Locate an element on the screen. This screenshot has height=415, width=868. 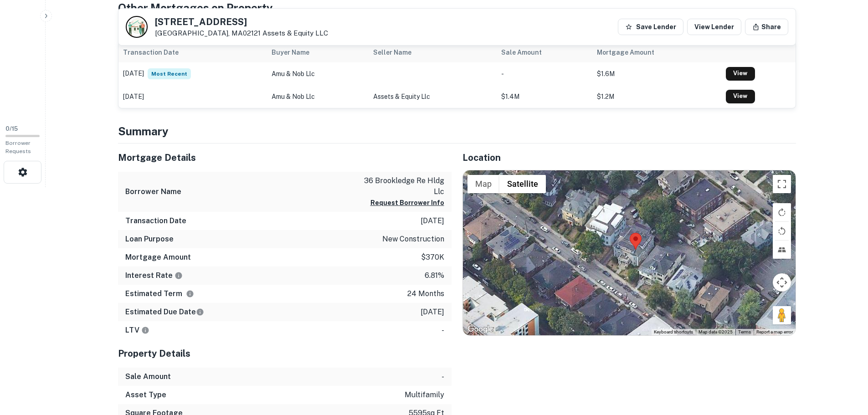
h6: Asset Type is located at coordinates (146, 395).